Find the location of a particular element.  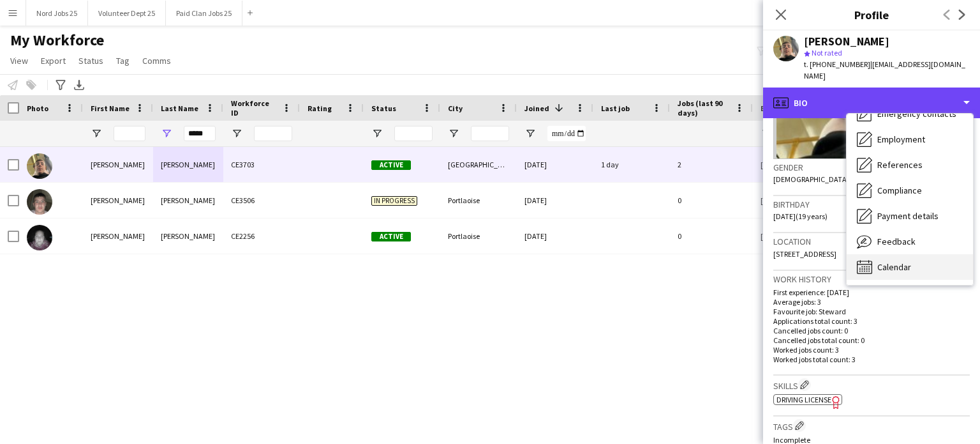

span: Emergency contacts is located at coordinates (917, 114).